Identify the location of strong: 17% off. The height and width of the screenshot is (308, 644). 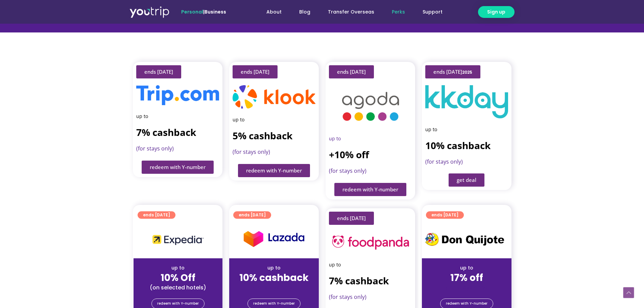
(466, 278).